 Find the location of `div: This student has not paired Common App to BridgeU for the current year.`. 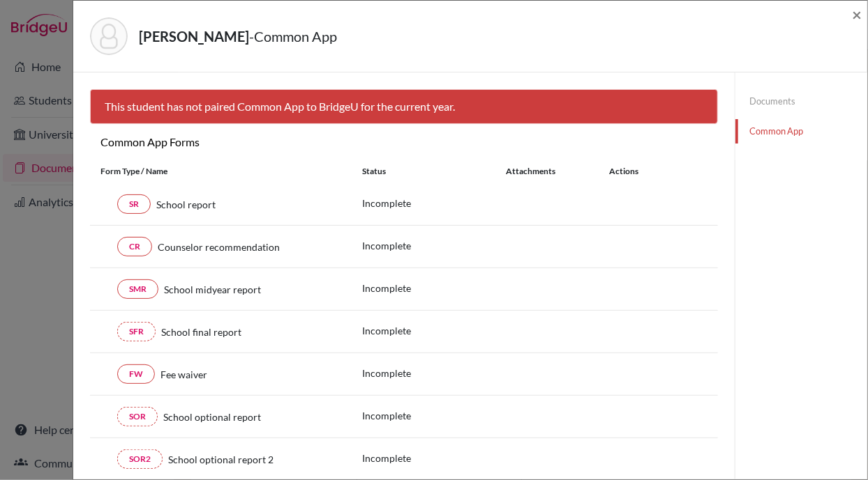

div: This student has not paired Common App to BridgeU for the current year. is located at coordinates (404, 106).